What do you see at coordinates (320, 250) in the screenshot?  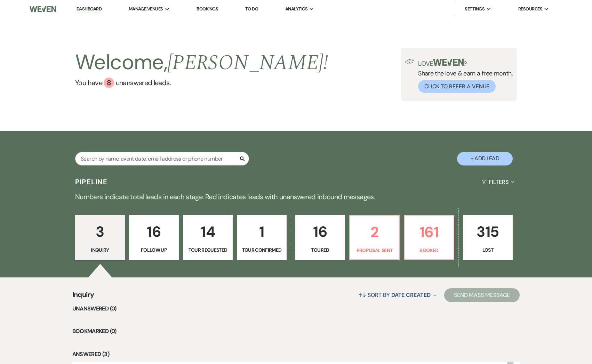 I see `p: Toured` at bounding box center [320, 250].